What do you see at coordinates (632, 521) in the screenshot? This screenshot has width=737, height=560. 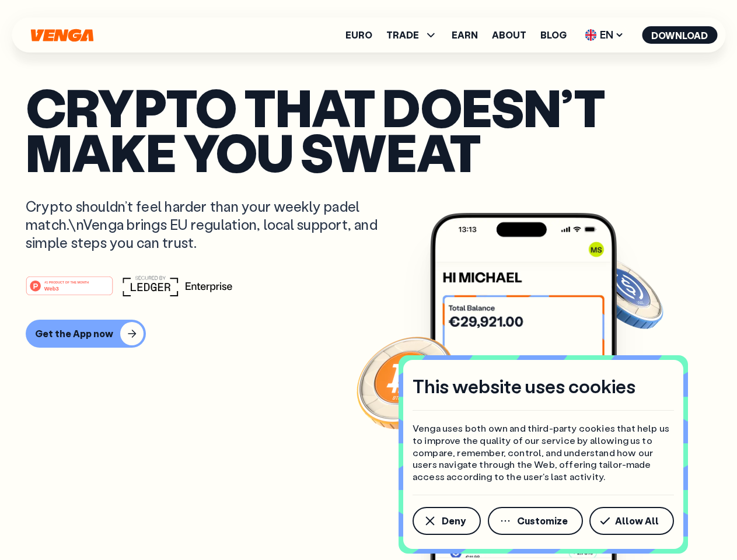 I see `button: Allow All` at bounding box center [632, 521].